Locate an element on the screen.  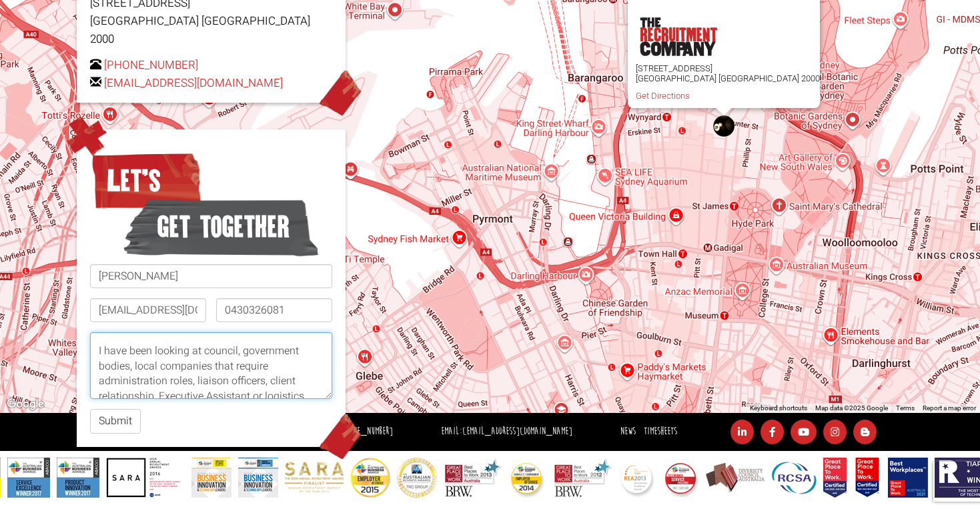
a: Get Directions is located at coordinates (663, 95).